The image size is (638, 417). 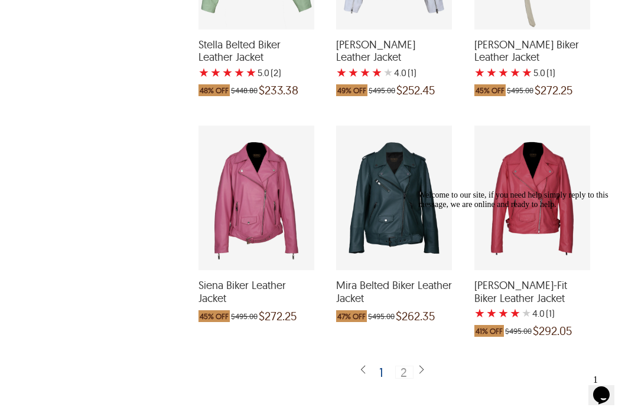 I want to click on a: Cleo Biker Leather Jacket with a 5 Star Rating 1 Product Review which was at a price of $495.00, ..., so click(x=532, y=62).